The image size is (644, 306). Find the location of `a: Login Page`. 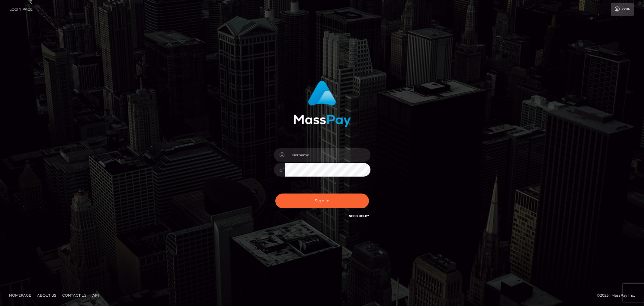

a: Login Page is located at coordinates (21, 9).